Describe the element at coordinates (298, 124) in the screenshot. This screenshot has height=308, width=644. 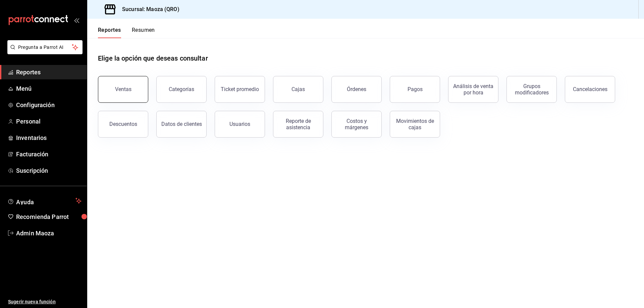
I see `div: Reporte de asistencia` at that location.